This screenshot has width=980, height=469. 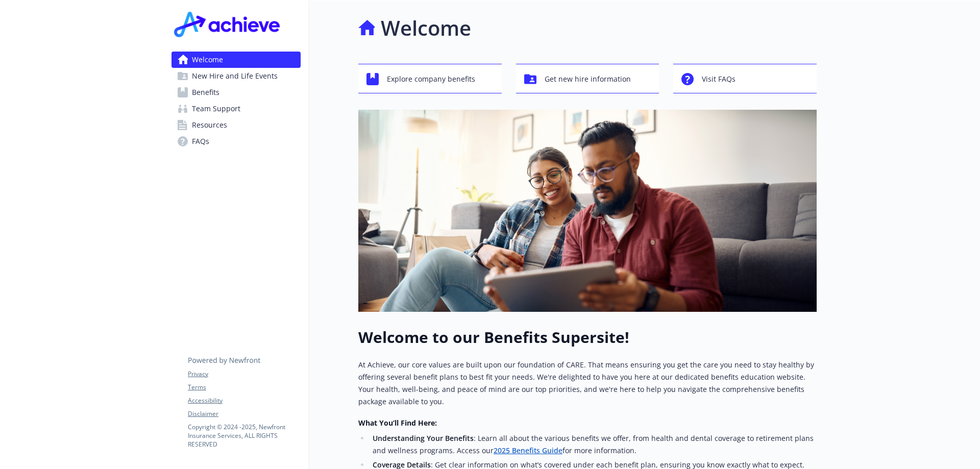 I want to click on span: Team Support, so click(x=216, y=109).